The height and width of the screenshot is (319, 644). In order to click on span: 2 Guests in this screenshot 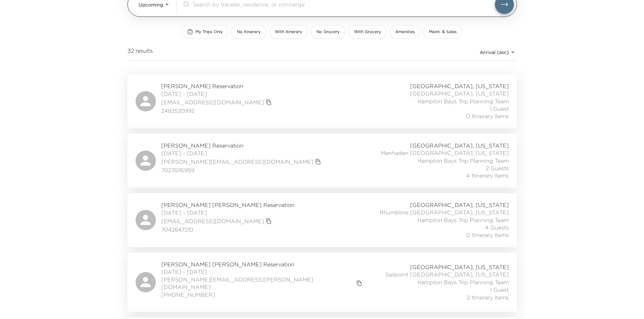, I will do `click(498, 168)`.